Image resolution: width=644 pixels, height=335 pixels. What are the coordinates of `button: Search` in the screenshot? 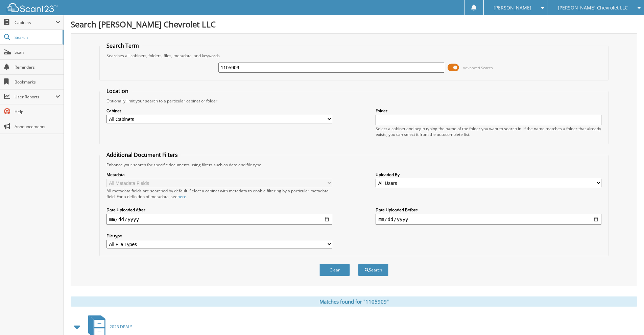 It's located at (373, 270).